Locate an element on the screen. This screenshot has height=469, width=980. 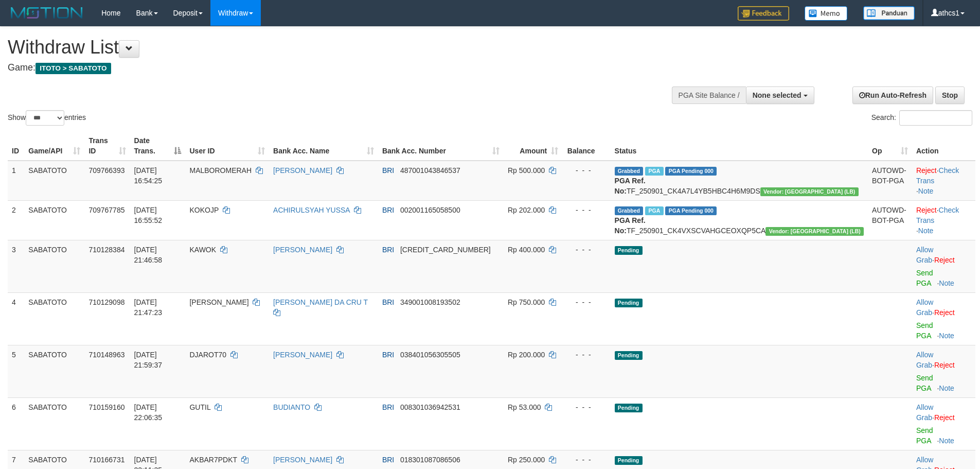
h4: Game: is located at coordinates (325, 68).